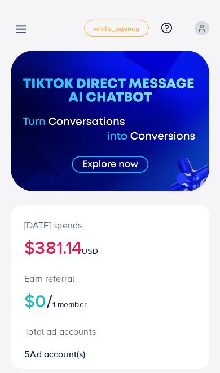 Image resolution: width=220 pixels, height=373 pixels. Describe the element at coordinates (90, 251) in the screenshot. I see `span: USD` at that location.